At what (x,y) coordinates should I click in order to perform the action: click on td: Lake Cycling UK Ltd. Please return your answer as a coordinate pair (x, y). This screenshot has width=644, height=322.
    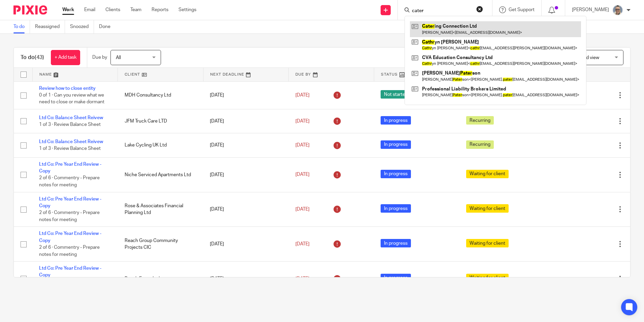
    Looking at the image, I should click on (161, 145).